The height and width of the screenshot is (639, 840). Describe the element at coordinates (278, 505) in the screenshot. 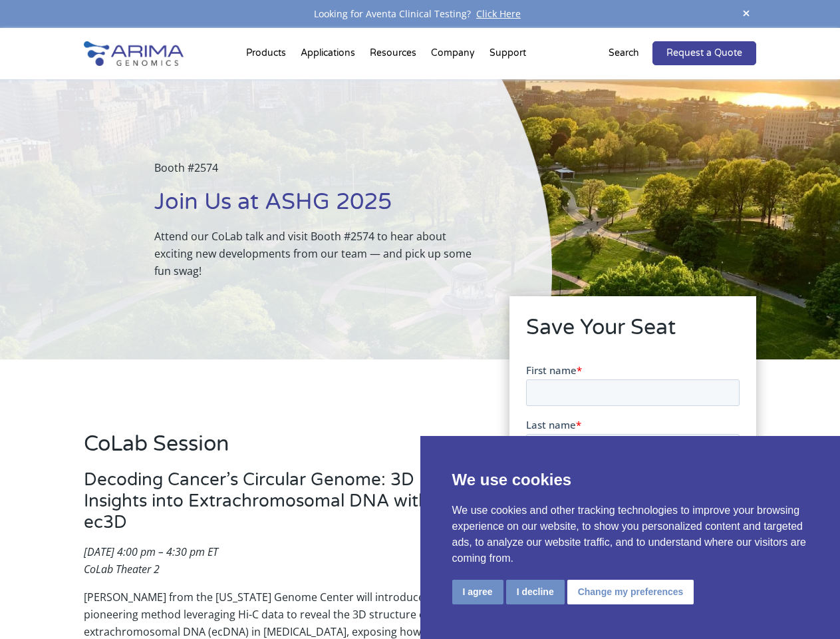

I see `h3: Decoding Cancer’s Circular Genome: 3D Insights into Extrachromosomal DNA with ec3D` at that location.